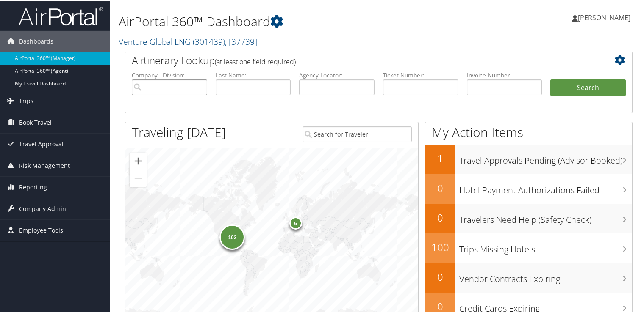 Image resolution: width=644 pixels, height=312 pixels. What do you see at coordinates (41, 143) in the screenshot?
I see `span: Travel Approval` at bounding box center [41, 143].